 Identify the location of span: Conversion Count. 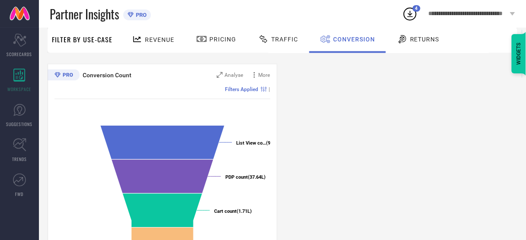
(107, 75).